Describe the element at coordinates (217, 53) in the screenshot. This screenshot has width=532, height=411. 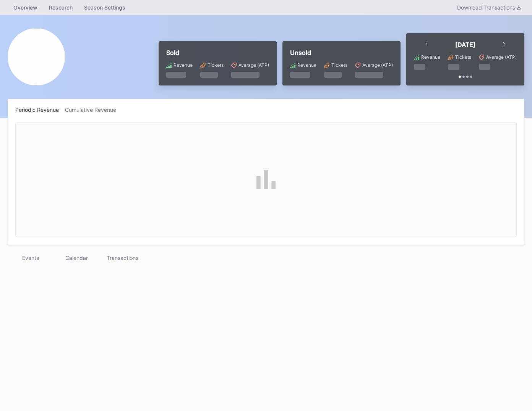
I see `div: Sold` at that location.